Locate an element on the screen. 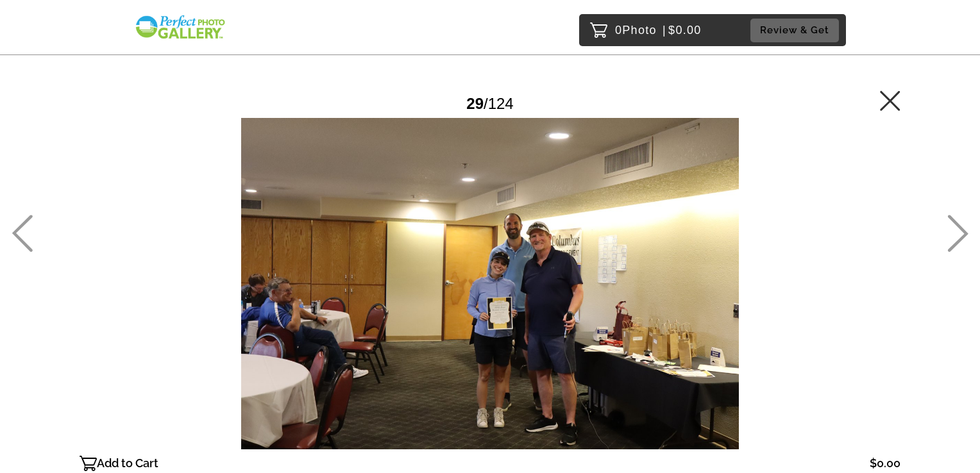 This screenshot has width=980, height=473. span: Photo is located at coordinates (640, 30).